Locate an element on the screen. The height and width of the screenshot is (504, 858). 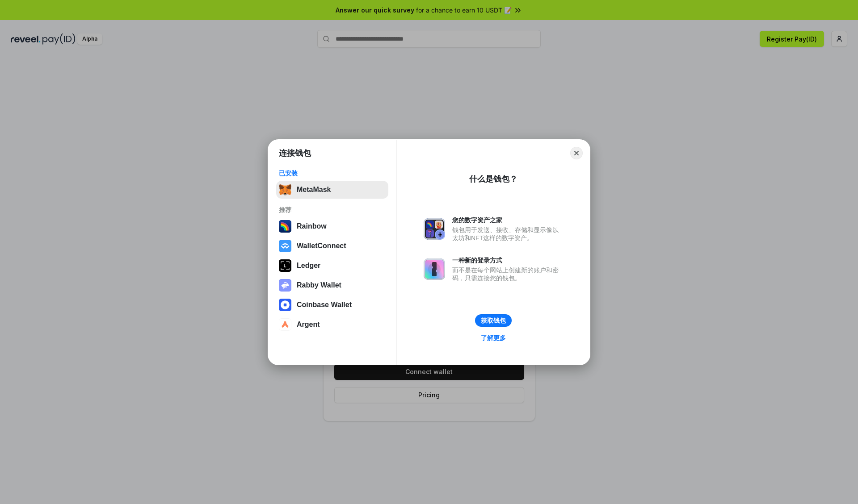
button: Coinbase Wallet is located at coordinates (332, 305).